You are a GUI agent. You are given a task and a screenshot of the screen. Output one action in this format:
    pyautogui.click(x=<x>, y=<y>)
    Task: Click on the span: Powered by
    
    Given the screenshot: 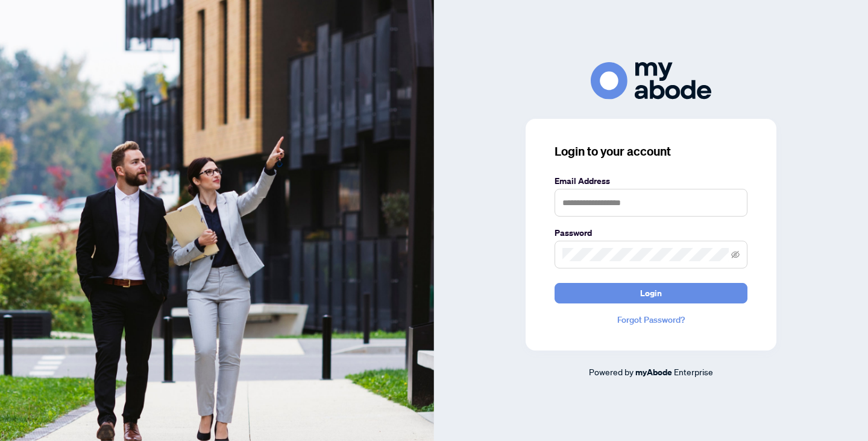 What is the action you would take?
    pyautogui.click(x=611, y=371)
    